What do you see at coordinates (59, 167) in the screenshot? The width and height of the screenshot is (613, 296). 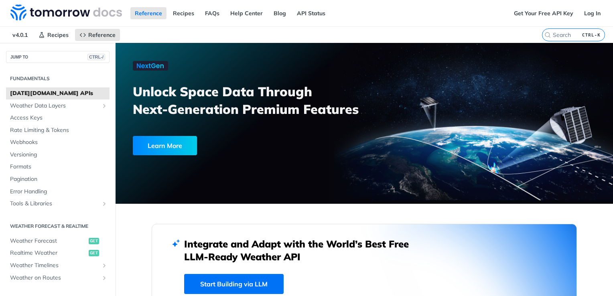 I see `span: Formats` at bounding box center [59, 167].